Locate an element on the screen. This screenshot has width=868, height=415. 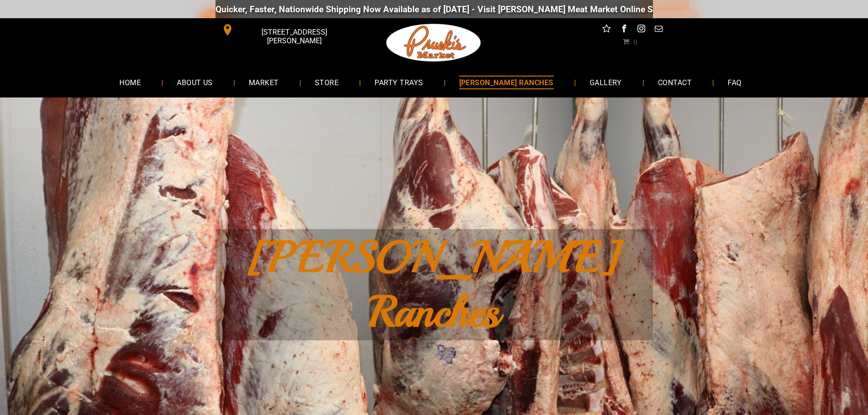
a: MARKET is located at coordinates (264, 82).